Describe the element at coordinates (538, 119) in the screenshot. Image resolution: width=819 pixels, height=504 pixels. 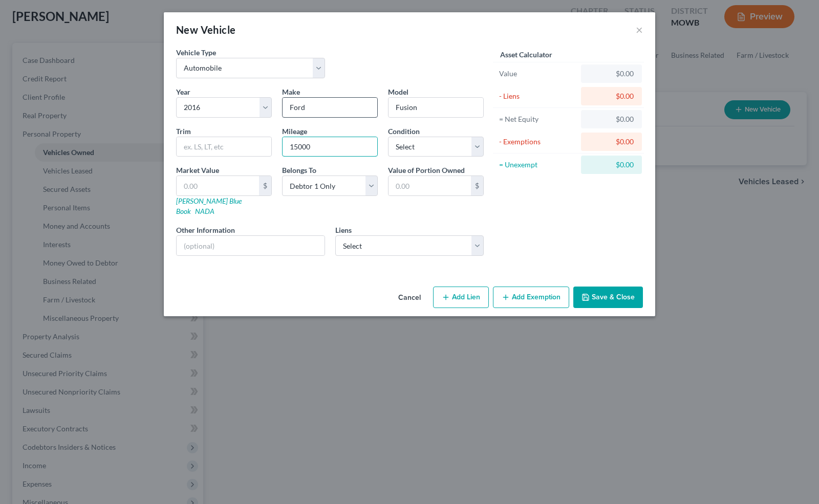
I see `div: = Net Equity` at that location.